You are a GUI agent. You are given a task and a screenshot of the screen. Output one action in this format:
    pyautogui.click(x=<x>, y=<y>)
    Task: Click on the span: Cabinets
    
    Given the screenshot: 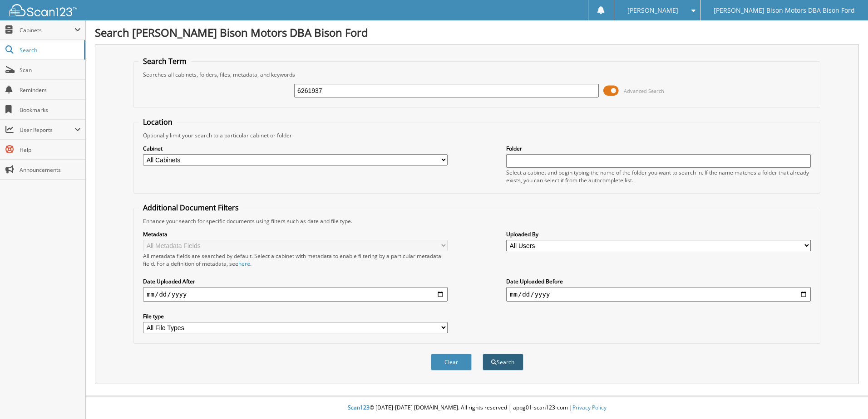 What is the action you would take?
    pyautogui.click(x=47, y=30)
    